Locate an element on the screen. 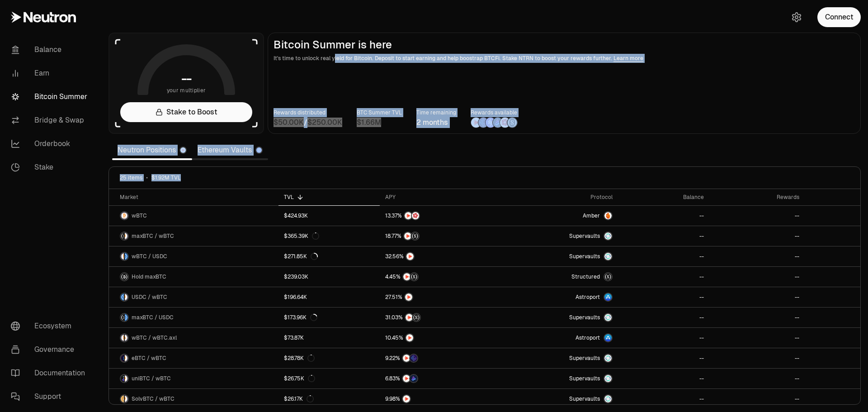  a: wBTC LogowBTC.axl LogowBTC / wBTC.axl is located at coordinates (194, 337).